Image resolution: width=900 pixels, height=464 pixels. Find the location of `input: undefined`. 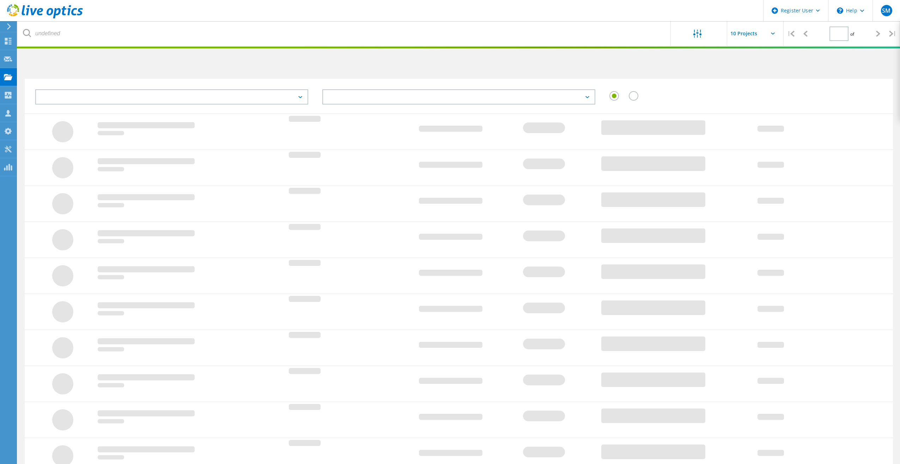

input: undefined is located at coordinates (344, 34).